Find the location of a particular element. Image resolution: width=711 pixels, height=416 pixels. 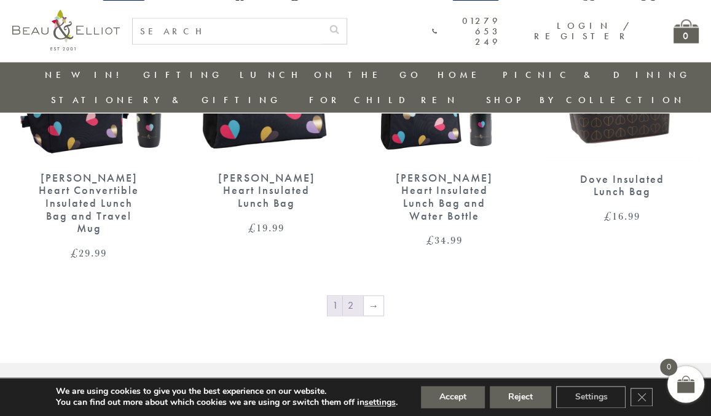

a: Gifting is located at coordinates (183, 74).